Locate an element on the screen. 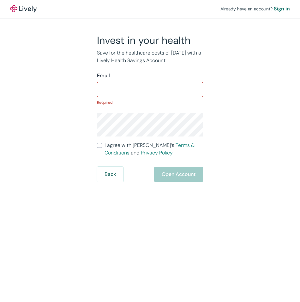  a: LivelyLively is located at coordinates (23, 9).